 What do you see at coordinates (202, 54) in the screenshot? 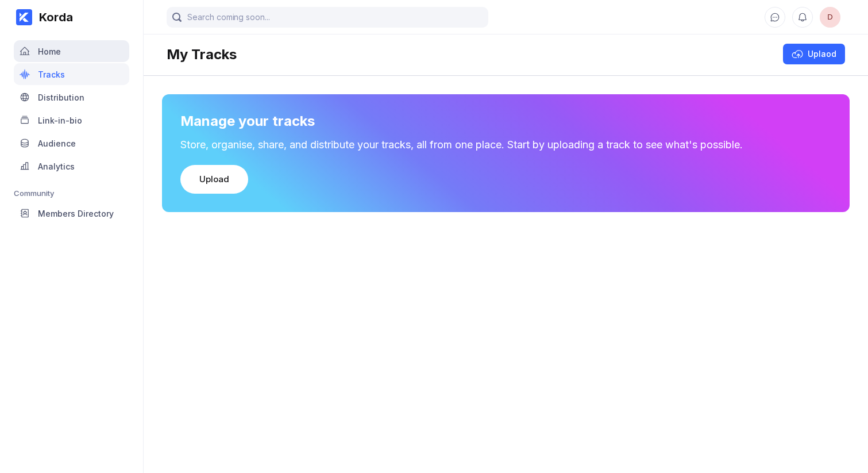
I see `div: My Tracks` at bounding box center [202, 54].